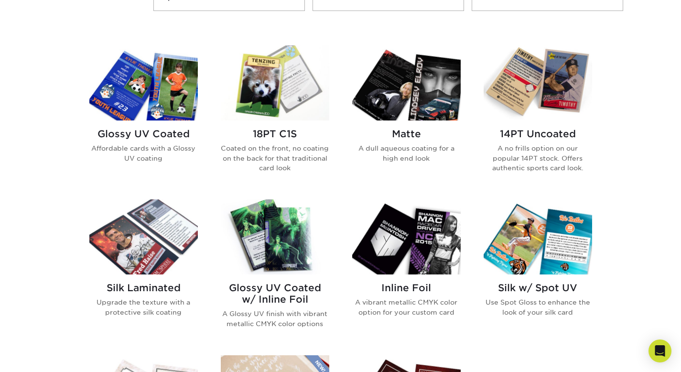 This screenshot has height=372, width=681. Describe the element at coordinates (538, 83) in the screenshot. I see `img: 14PT Uncoated Trading Cards` at that location.